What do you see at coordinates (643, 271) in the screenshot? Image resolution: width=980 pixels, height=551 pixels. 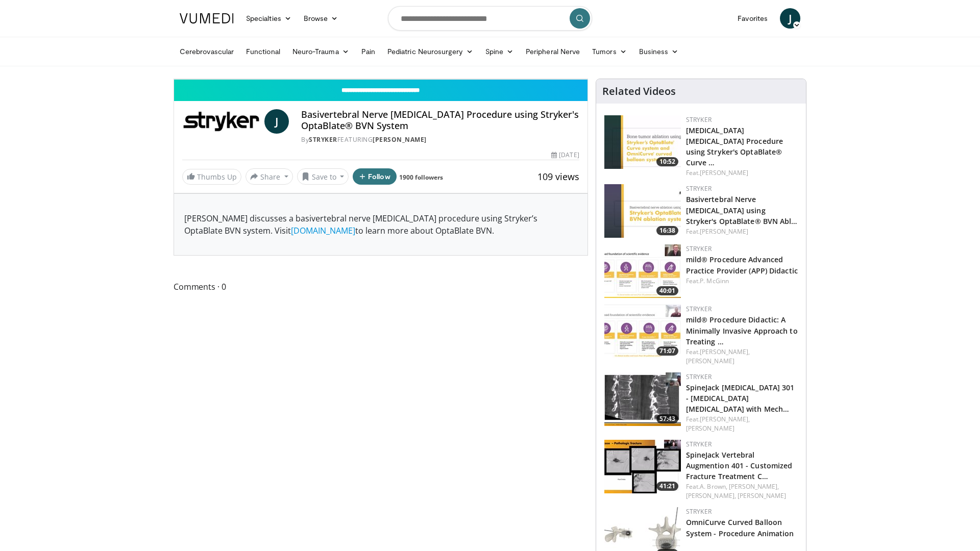 I see `img: 4f822da0-6aaa-4e81-8821-7a3c5bb607c6.150x105_q85_crop-smart_upscale.jpg` at bounding box center [643, 271].